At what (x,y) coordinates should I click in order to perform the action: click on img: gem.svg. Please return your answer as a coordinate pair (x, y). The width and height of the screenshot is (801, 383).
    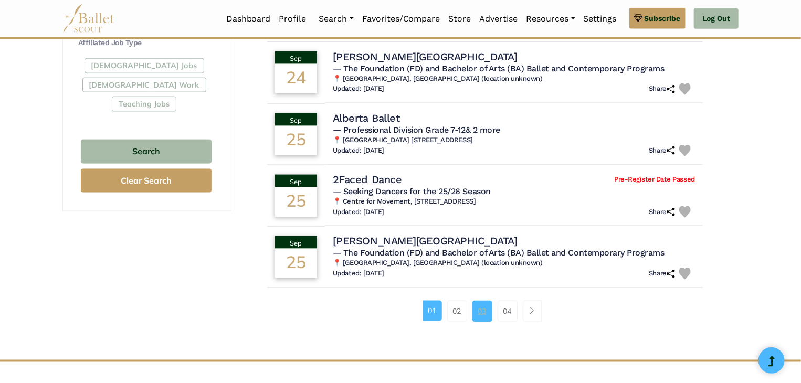
    Looking at the image, I should click on (638, 18).